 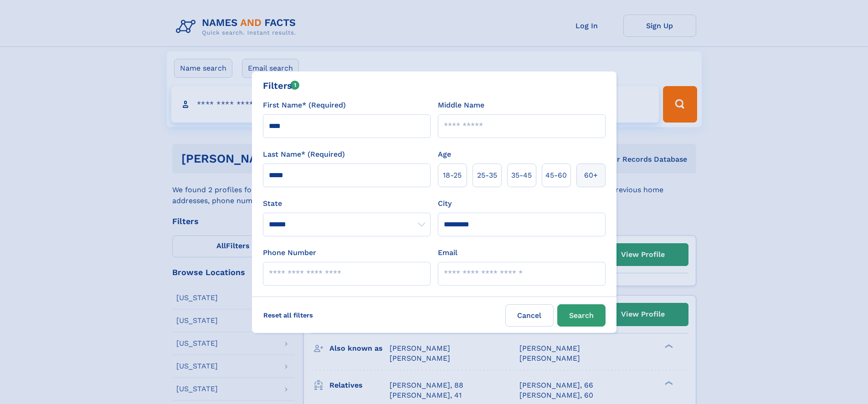 I want to click on span: 18‑25, so click(x=452, y=175).